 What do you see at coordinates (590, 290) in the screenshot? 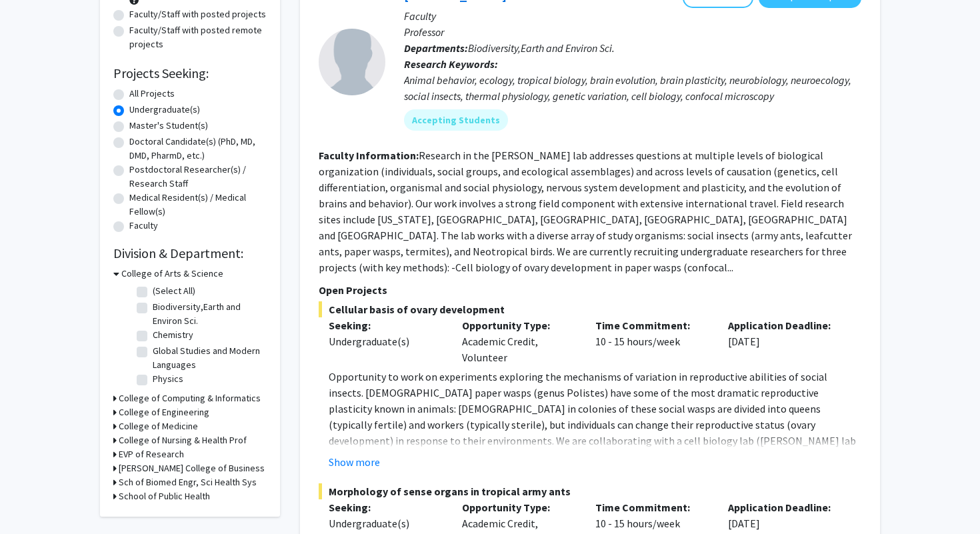
I see `p: Open Projects` at bounding box center [590, 290].